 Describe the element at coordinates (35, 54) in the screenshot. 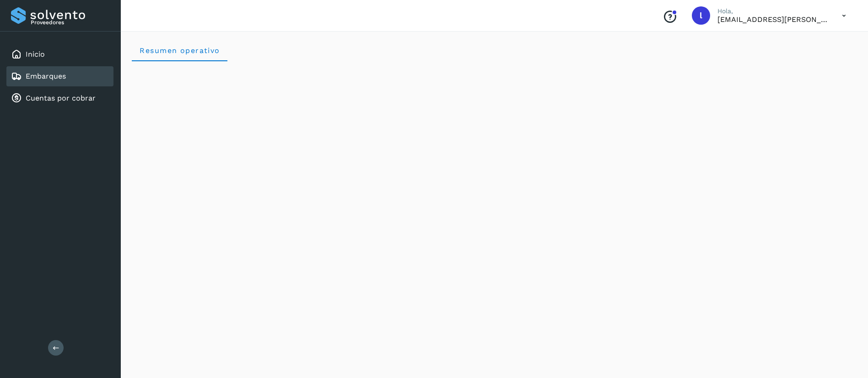

I see `a: Inicio` at that location.